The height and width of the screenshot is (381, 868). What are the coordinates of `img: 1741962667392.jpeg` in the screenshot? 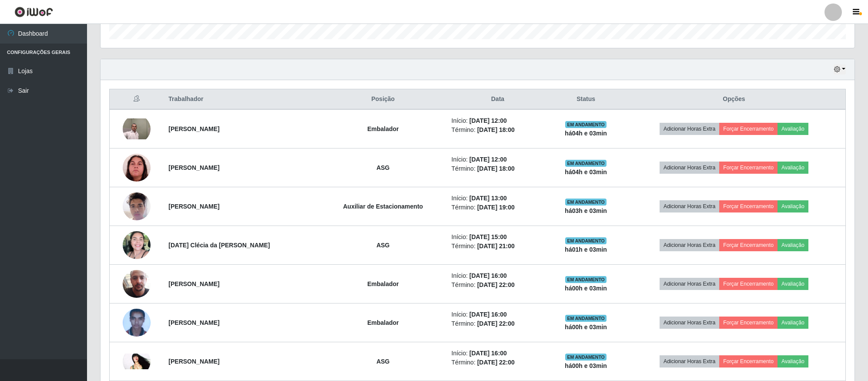 It's located at (137, 362).